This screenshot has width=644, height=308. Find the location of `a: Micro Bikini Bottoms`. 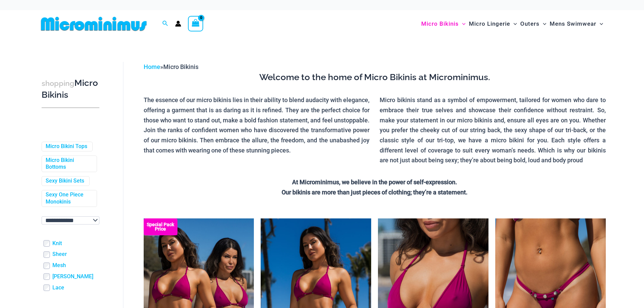

a: Micro Bikini Bottoms is located at coordinates (69, 164).